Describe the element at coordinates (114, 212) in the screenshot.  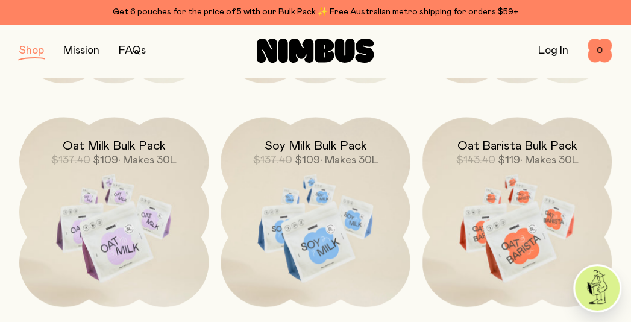
I see `a: Oat Milk Bulk Pack$137.40$109• Makes 30L` at that location.